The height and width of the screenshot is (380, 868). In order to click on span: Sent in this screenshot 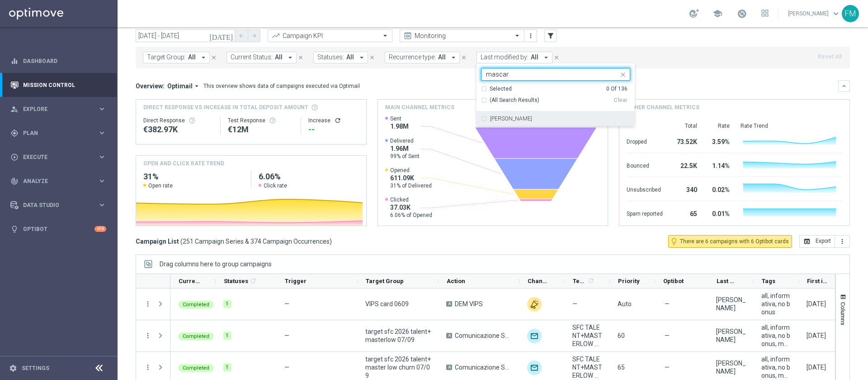, I will do `click(400, 118)`.